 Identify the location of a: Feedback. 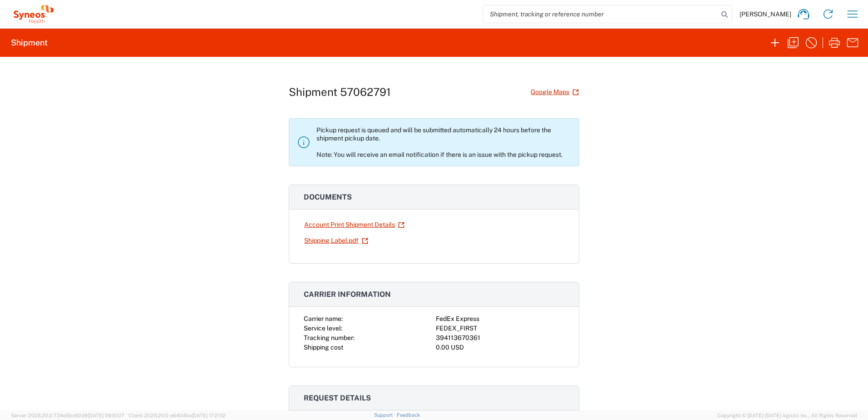
(409, 414).